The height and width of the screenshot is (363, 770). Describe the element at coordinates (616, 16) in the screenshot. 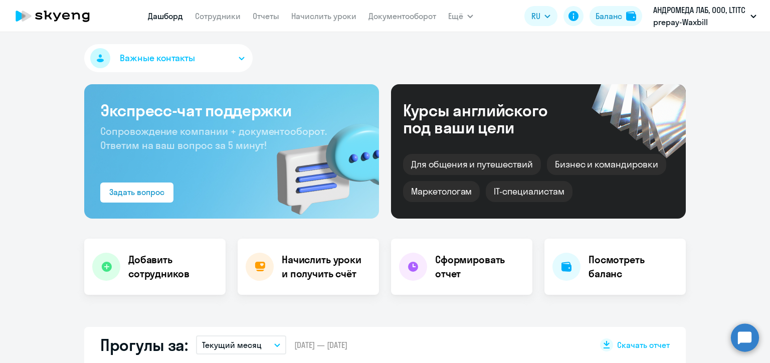

I see `button: Балансbalance` at that location.